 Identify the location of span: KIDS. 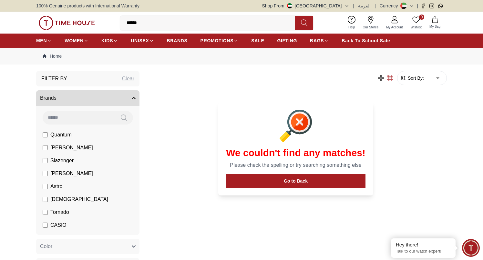
(107, 41).